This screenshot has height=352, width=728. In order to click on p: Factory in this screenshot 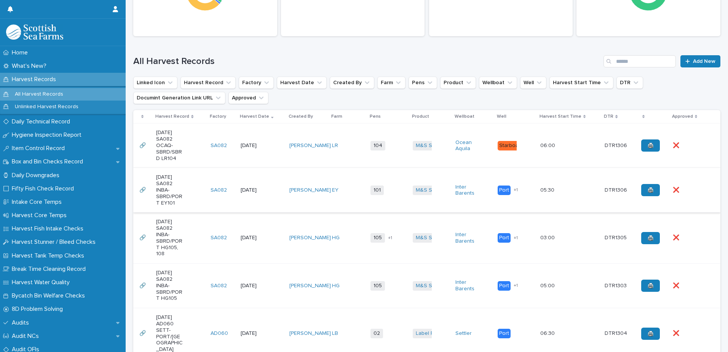, I will do `click(218, 116)`.